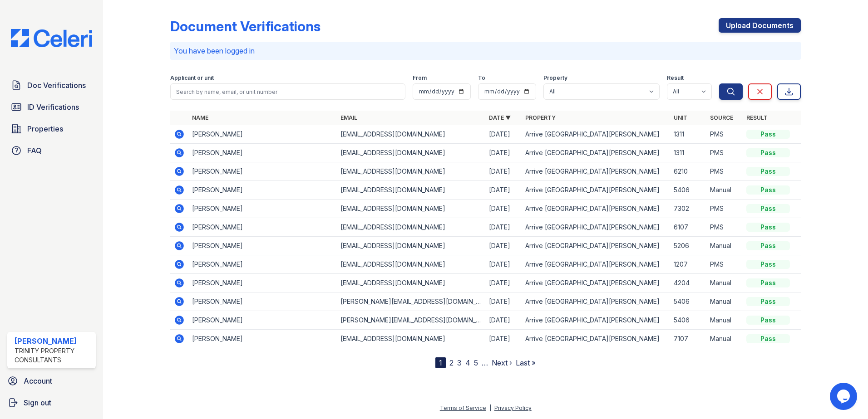 The width and height of the screenshot is (868, 419). I want to click on a: Next ›, so click(501, 363).